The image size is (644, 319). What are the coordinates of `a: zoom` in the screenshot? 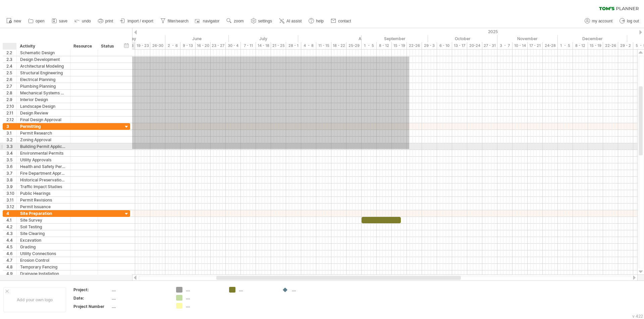 It's located at (235, 21).